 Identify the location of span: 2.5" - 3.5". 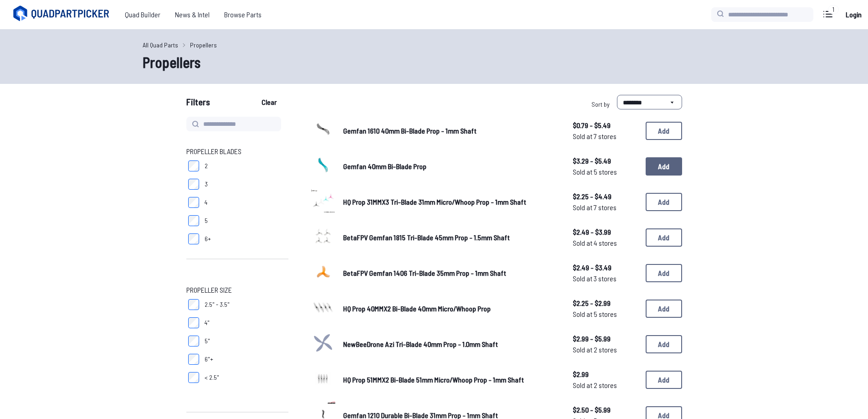
(217, 305).